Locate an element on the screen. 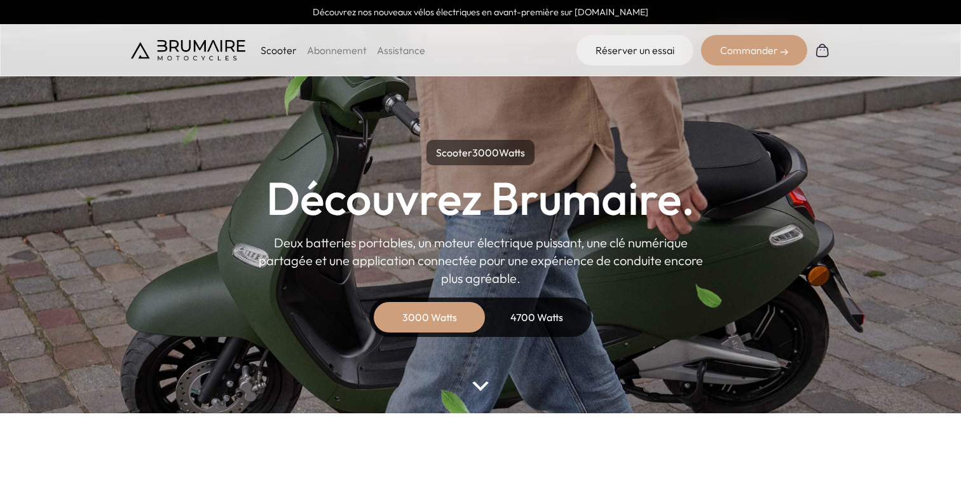 The image size is (961, 480). div: Commander is located at coordinates (754, 50).